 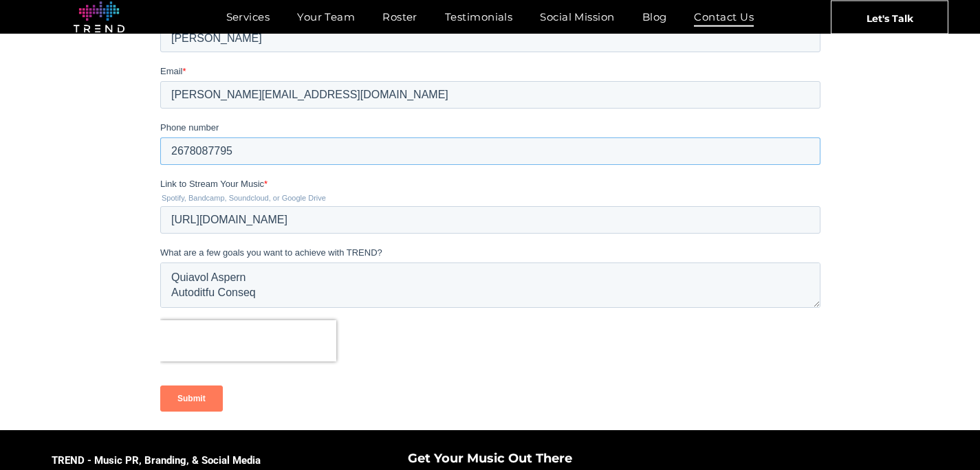 What do you see at coordinates (857, 391) in the screenshot?
I see `div: Chat Widget` at bounding box center [857, 391].